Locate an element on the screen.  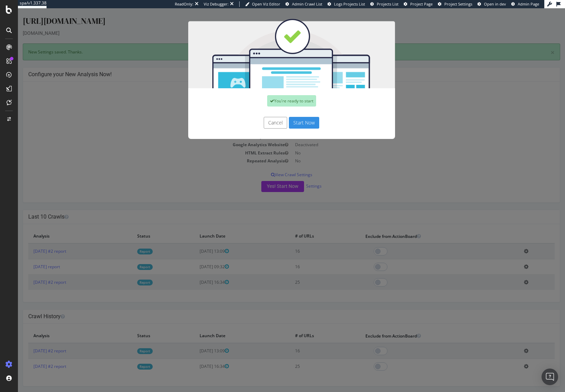
span: Admin Page is located at coordinates (528, 4).